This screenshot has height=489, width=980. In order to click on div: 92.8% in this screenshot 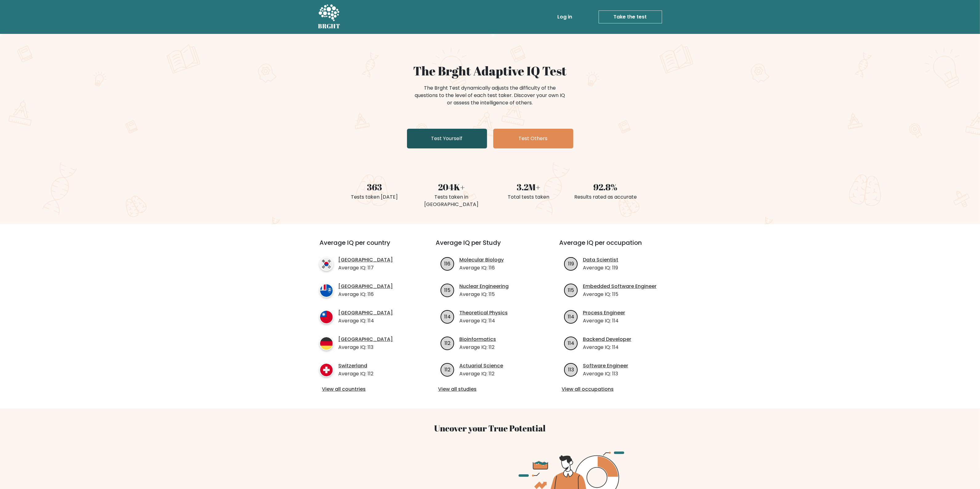, I will do `click(606, 187)`.